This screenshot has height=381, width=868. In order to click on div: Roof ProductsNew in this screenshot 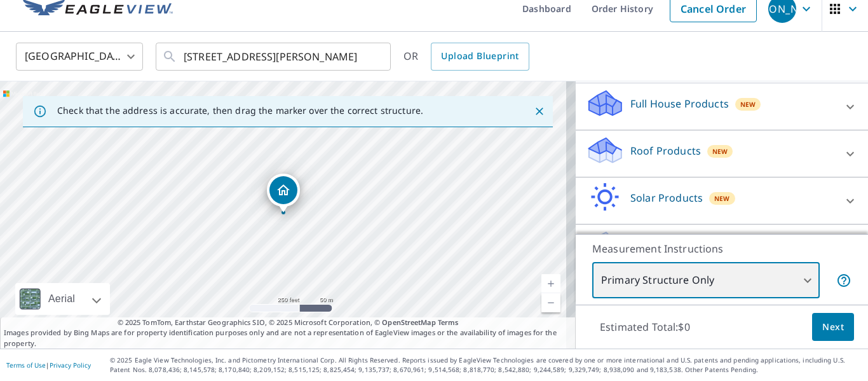, I will do `click(722, 153)`.